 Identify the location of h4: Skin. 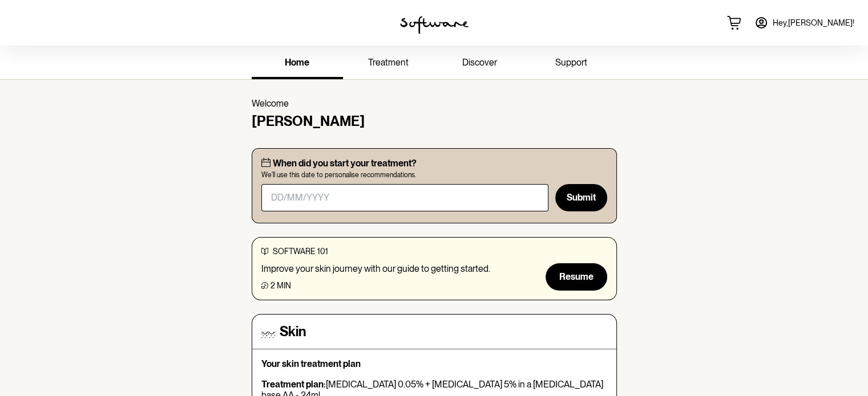
(293, 332).